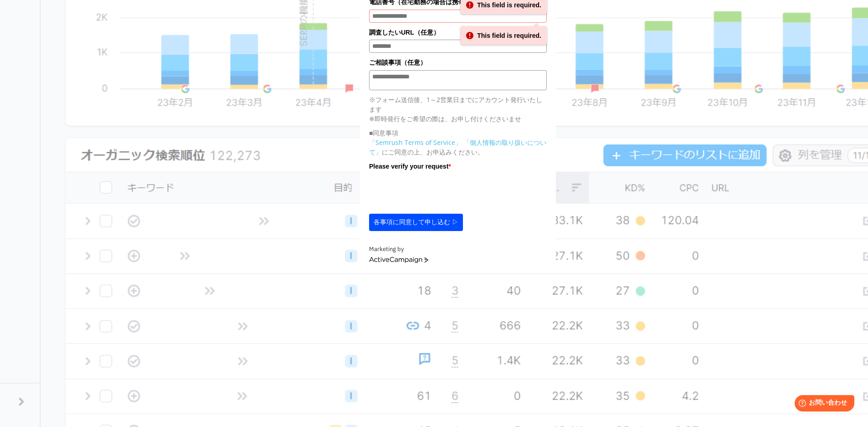 The width and height of the screenshot is (868, 427). What do you see at coordinates (504, 35) in the screenshot?
I see `div: This field is required.` at bounding box center [504, 35].